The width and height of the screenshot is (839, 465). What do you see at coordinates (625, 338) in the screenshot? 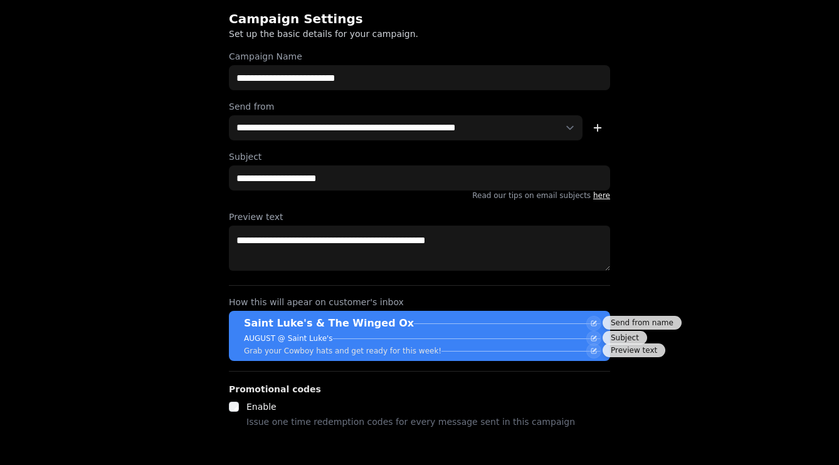
I see `div: Subject` at bounding box center [625, 338].